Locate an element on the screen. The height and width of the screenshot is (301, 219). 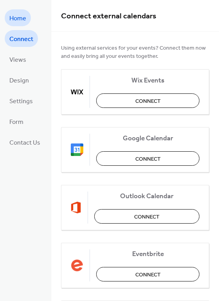
span: Views is located at coordinates (18, 60).